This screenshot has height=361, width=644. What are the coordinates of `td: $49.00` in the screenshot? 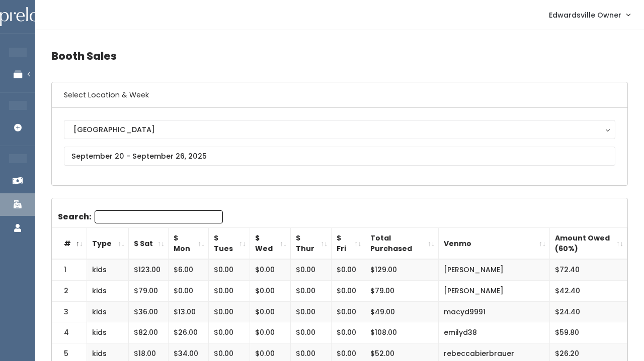 It's located at (402, 312).